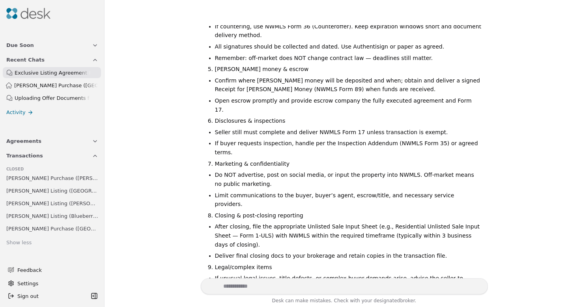 The image size is (568, 307). Describe the element at coordinates (348, 235) in the screenshot. I see `li: After closing, file the appropriate Unlisted Sale Input Sheet (e.g., Residential Unlisted Sale In...` at that location.